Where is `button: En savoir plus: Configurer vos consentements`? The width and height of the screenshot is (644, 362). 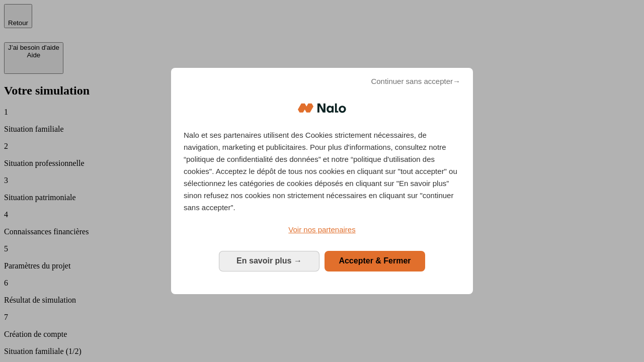
button: En savoir plus: Configurer vos consentements is located at coordinates (269, 261).